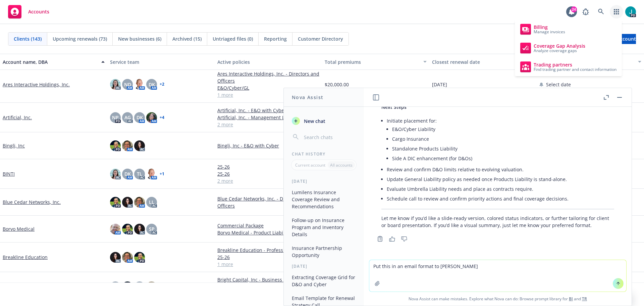  What do you see at coordinates (269, 146) in the screenshot?
I see `a: Bingli, Inc - E&O with Cyber` at bounding box center [269, 146].